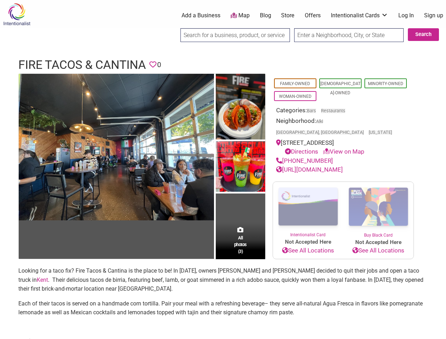  Describe the element at coordinates (266, 16) in the screenshot. I see `a: Blog` at that location.